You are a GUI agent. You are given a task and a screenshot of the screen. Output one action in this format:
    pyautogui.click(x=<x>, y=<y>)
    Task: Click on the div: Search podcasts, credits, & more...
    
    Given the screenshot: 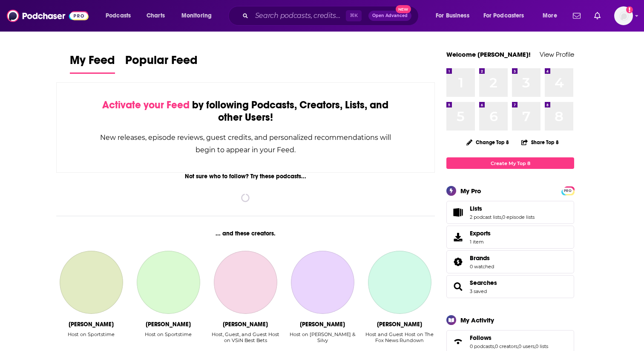 What is the action you would take?
    pyautogui.click(x=332, y=16)
    